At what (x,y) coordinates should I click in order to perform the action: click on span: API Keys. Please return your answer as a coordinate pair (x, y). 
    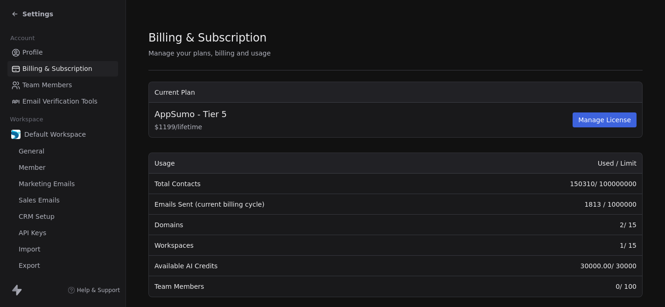
    Looking at the image, I should click on (32, 233).